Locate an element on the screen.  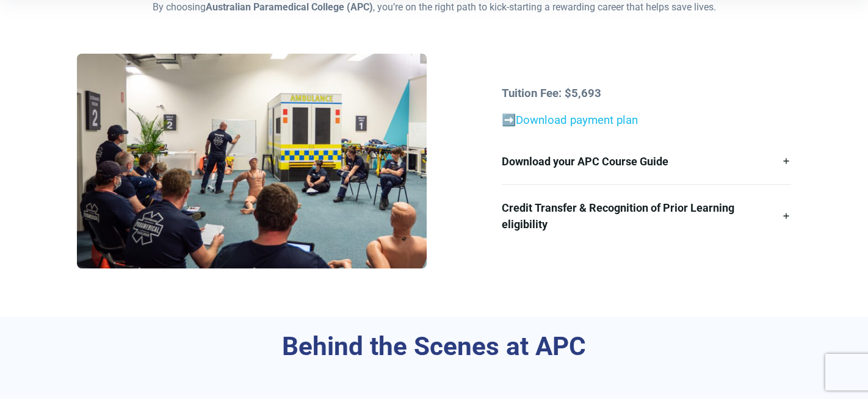
strong: Tuition Fee: $5,693 is located at coordinates (551, 93).